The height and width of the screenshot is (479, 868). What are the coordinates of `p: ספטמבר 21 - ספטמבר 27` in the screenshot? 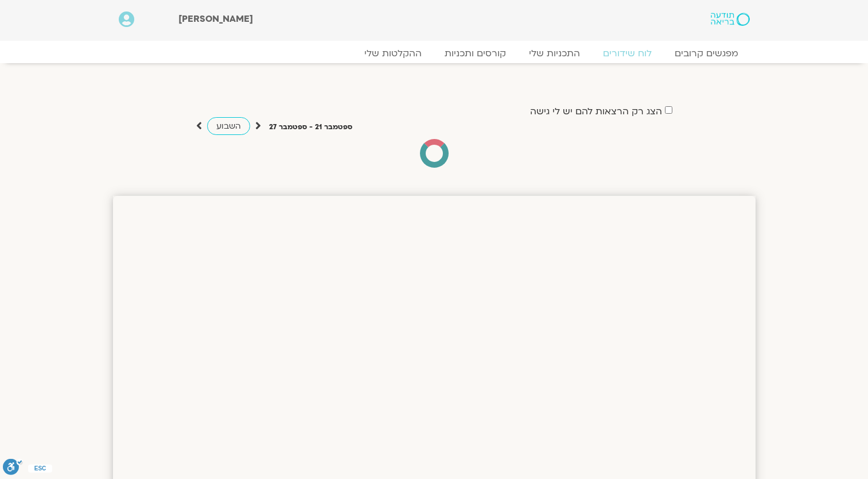 It's located at (310, 127).